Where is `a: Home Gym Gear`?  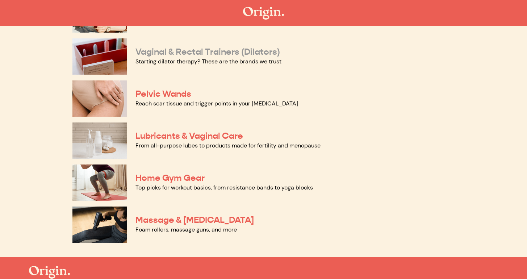
a: Home Gym Gear is located at coordinates (170, 178).